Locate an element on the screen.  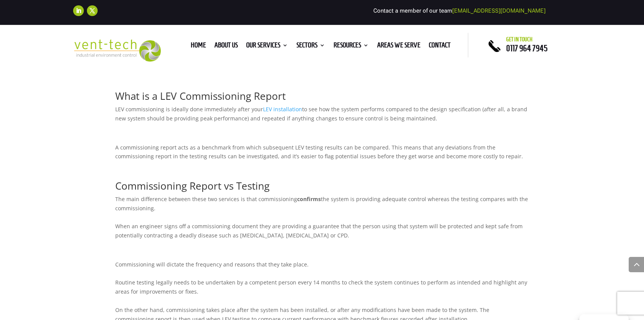
a: Follow on X is located at coordinates (92, 11).